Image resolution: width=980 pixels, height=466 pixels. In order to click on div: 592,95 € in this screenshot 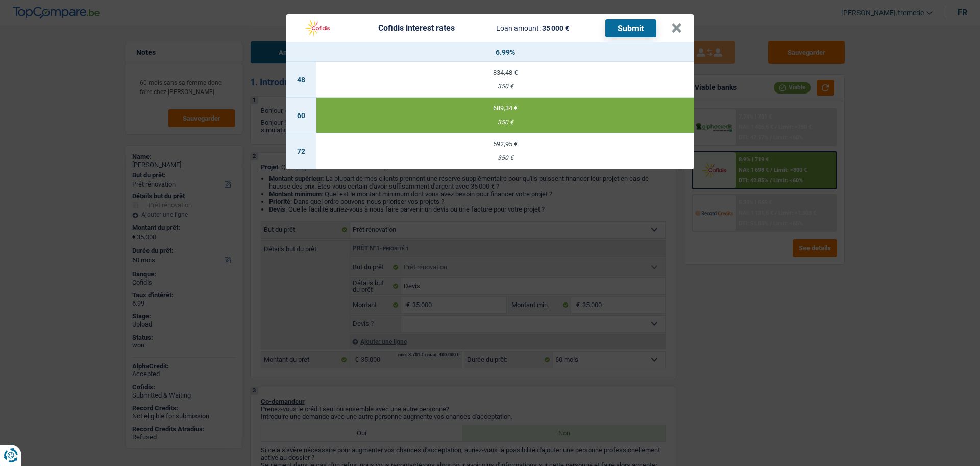, I will do `click(506, 144)`.